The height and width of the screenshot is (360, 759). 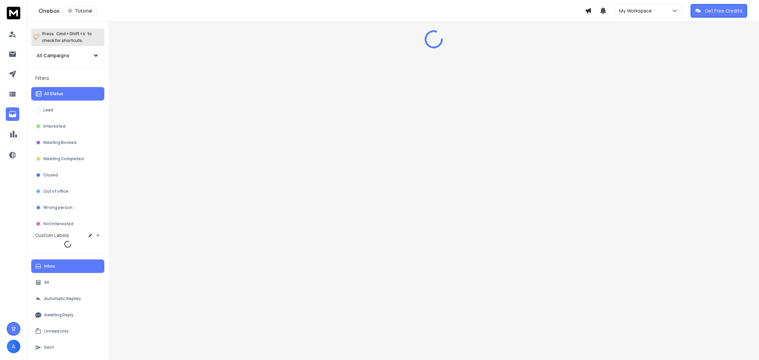 I want to click on div: Onebox, so click(x=312, y=11).